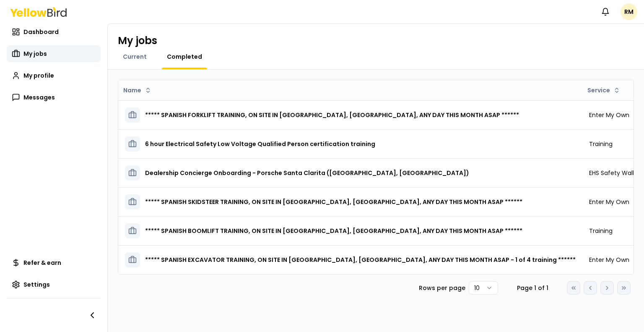 This screenshot has width=644, height=332. I want to click on div: Page 1 of 1, so click(533, 288).